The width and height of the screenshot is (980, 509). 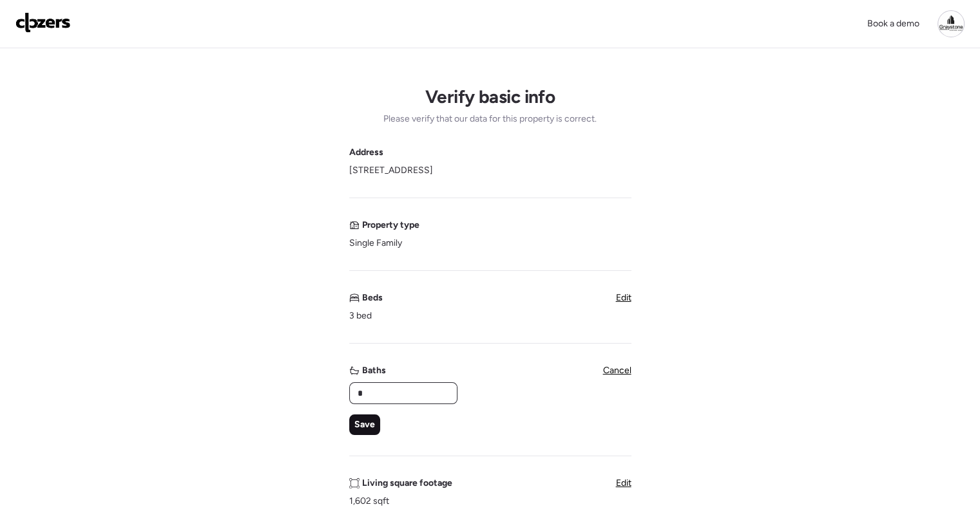 What do you see at coordinates (365, 425) in the screenshot?
I see `span: Save` at bounding box center [365, 425].